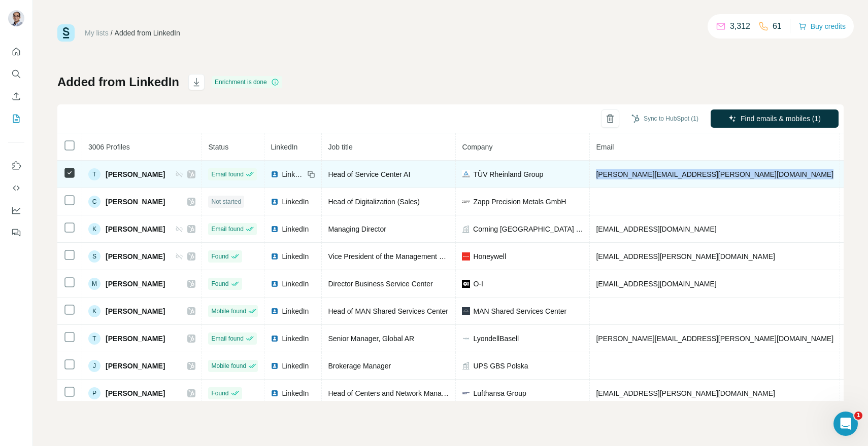 Image resolution: width=868 pixels, height=446 pixels. What do you see at coordinates (489, 257) in the screenshot?
I see `span: Honeywell` at bounding box center [489, 257].